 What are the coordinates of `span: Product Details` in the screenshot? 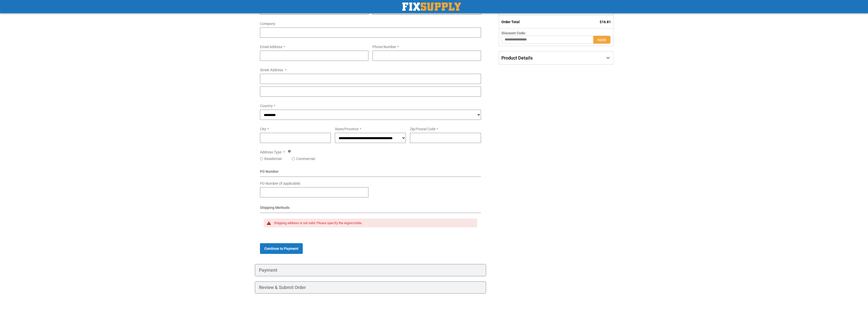 It's located at (517, 58).